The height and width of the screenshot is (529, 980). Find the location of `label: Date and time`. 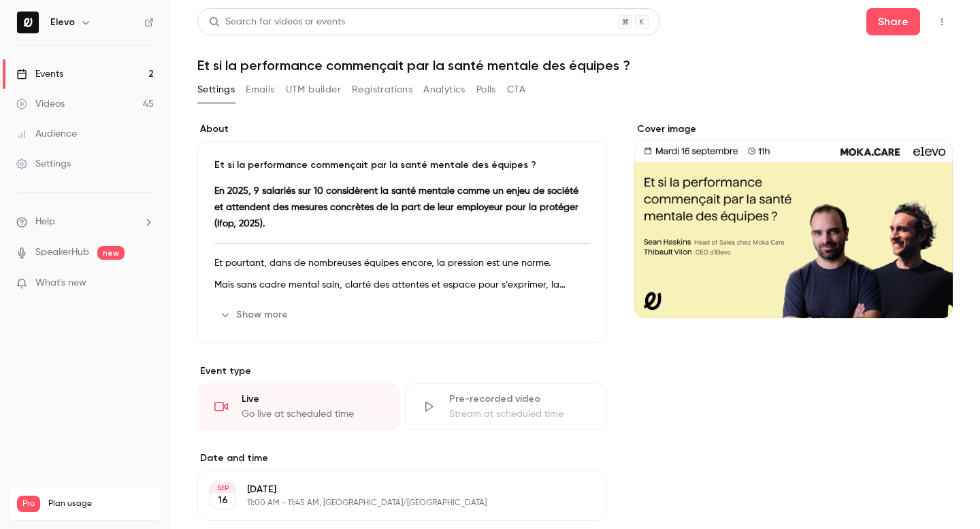

label: Date and time is located at coordinates (402, 458).